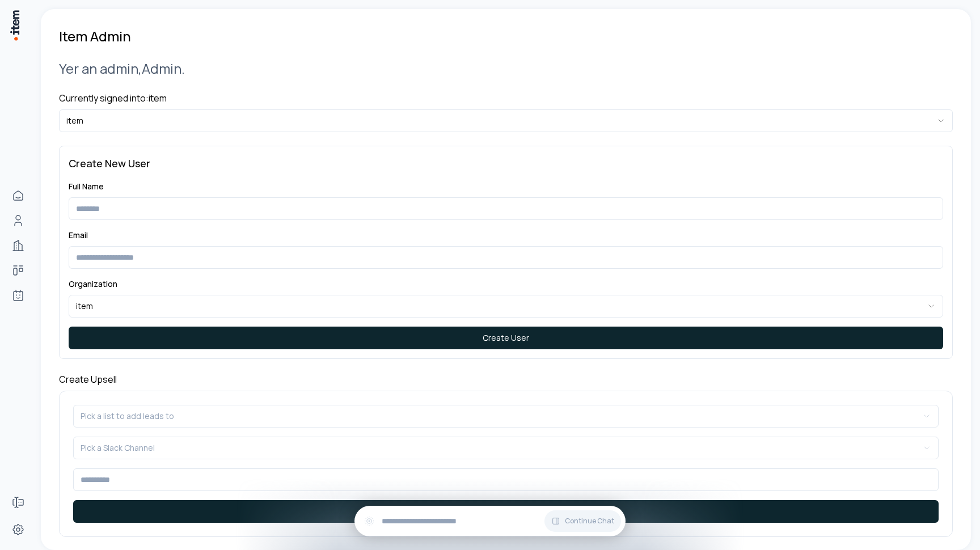 Image resolution: width=980 pixels, height=550 pixels. What do you see at coordinates (490, 521) in the screenshot?
I see `div: Continue Chat` at bounding box center [490, 521].